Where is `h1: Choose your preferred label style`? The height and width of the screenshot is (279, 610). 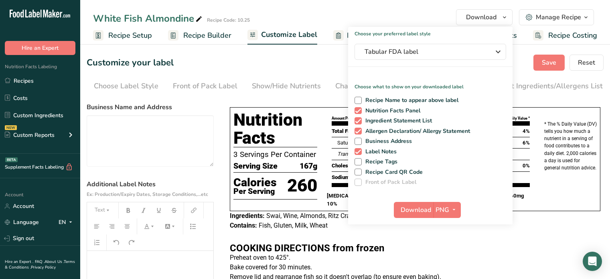 h1: Choose your preferred label style is located at coordinates (430, 32).